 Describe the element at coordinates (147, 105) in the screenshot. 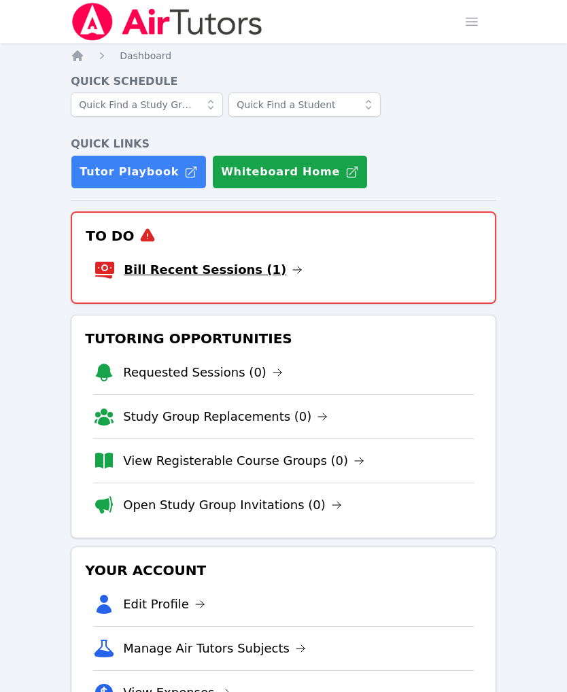

I see `input: Quick Find a Study Group` at that location.